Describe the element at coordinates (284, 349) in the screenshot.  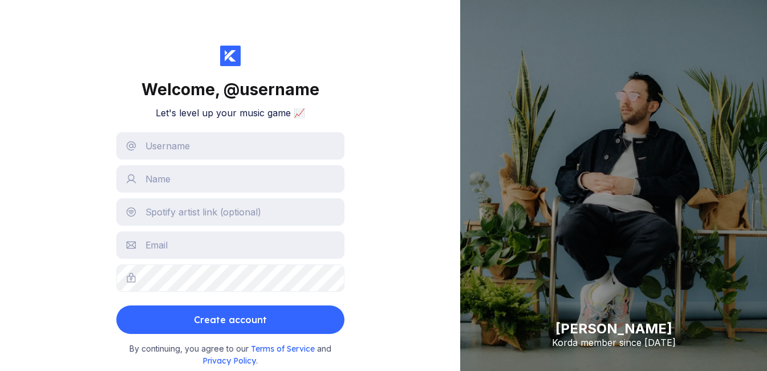
I see `a: Terms of Service` at that location.